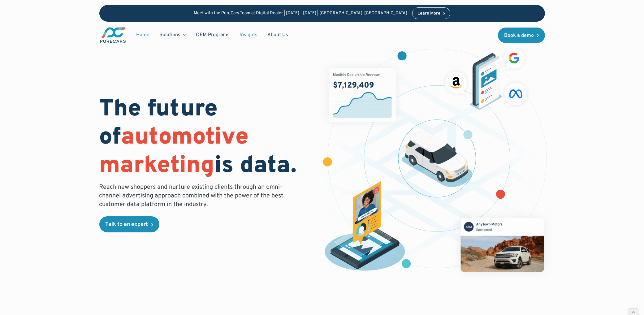 The image size is (644, 315). What do you see at coordinates (213, 35) in the screenshot?
I see `a: OEM Programs` at bounding box center [213, 35].